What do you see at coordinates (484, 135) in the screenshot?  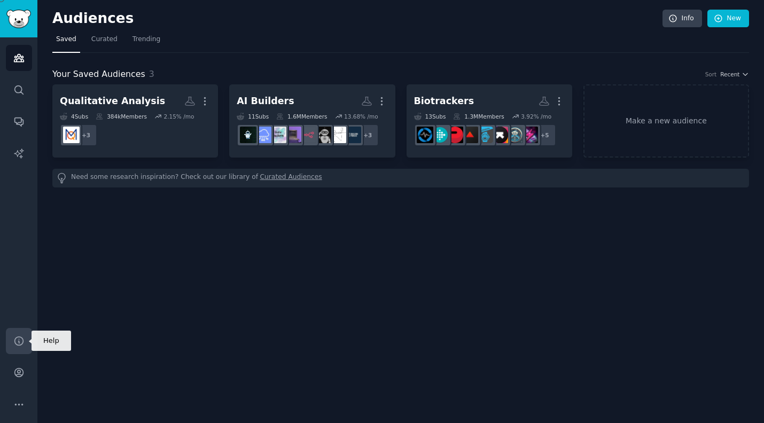 I see `img: GarminWatches` at bounding box center [484, 135].